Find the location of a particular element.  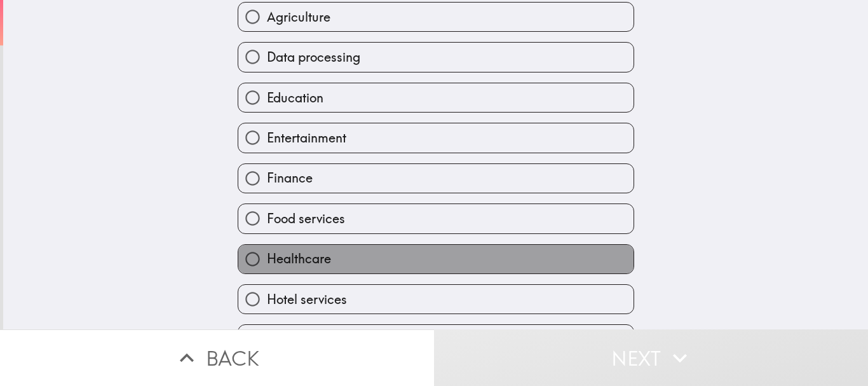

span: Education is located at coordinates (295, 98).